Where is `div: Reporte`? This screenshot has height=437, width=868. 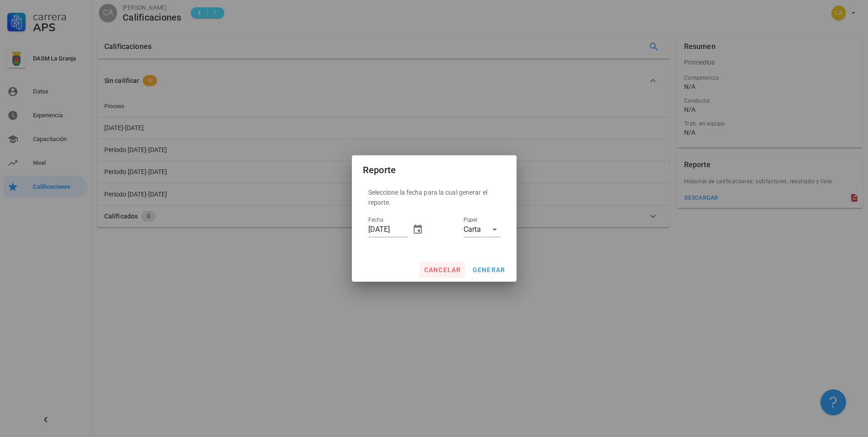 div: Reporte is located at coordinates (379, 170).